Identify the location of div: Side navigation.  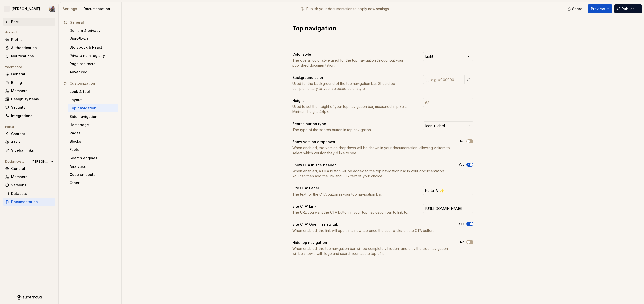
(93, 117).